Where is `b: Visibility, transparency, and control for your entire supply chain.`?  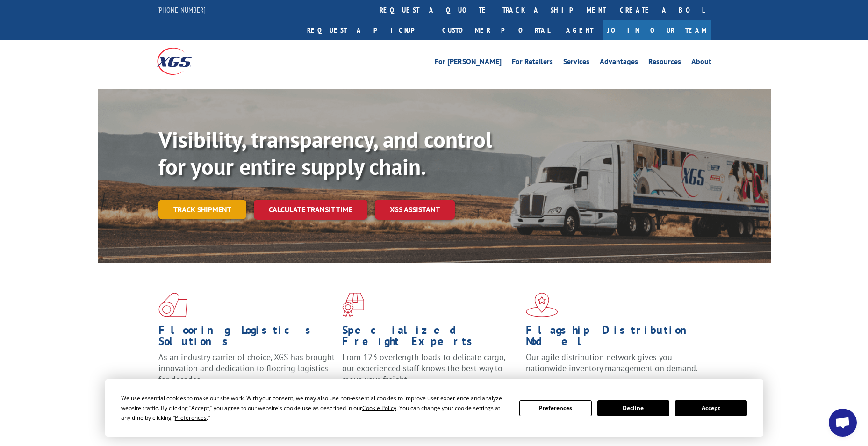 b: Visibility, transparency, and control for your entire supply chain. is located at coordinates (325, 153).